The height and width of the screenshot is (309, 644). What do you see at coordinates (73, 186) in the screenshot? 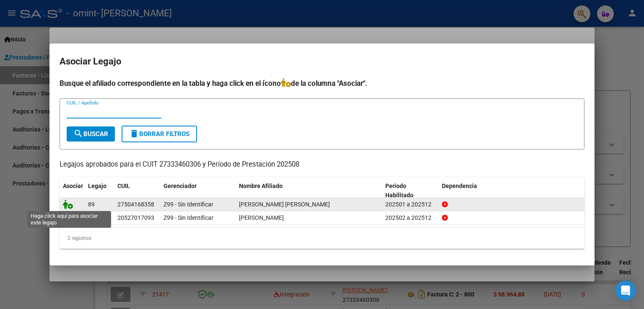
I see `span: Asociar` at bounding box center [73, 186].